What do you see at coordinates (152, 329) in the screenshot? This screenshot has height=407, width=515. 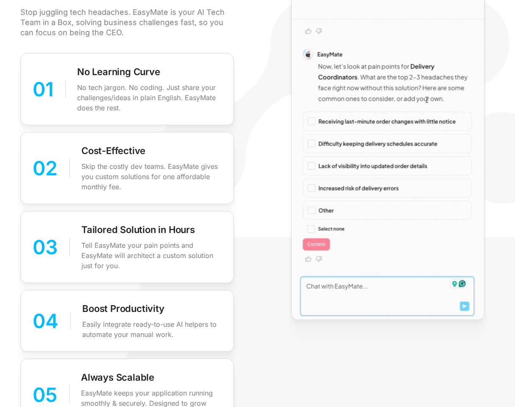 I see `p: Easily integrate ready-to-use AI helpers to automate your manual work.` at bounding box center [152, 329].